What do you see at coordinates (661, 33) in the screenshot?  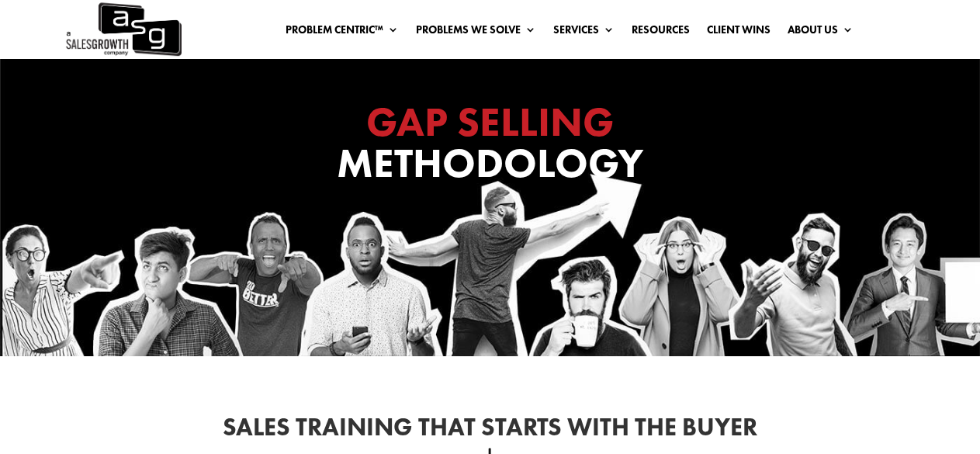 I see `a: Resources` at bounding box center [661, 33].